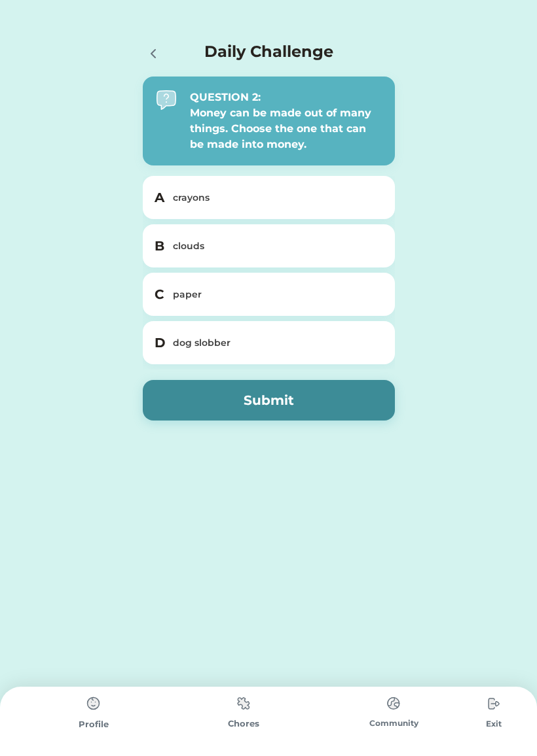 Image resolution: width=537 pixels, height=756 pixels. I want to click on div: paper, so click(276, 294).